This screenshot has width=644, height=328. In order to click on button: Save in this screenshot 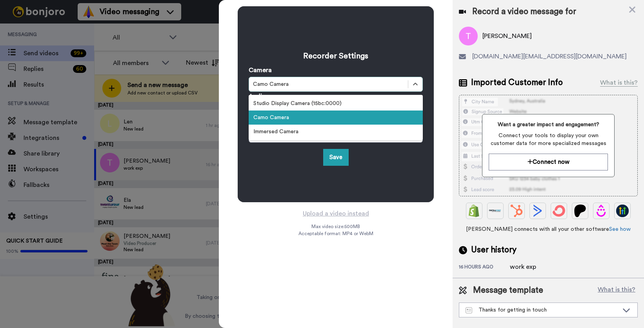, I will do `click(335, 157)`.